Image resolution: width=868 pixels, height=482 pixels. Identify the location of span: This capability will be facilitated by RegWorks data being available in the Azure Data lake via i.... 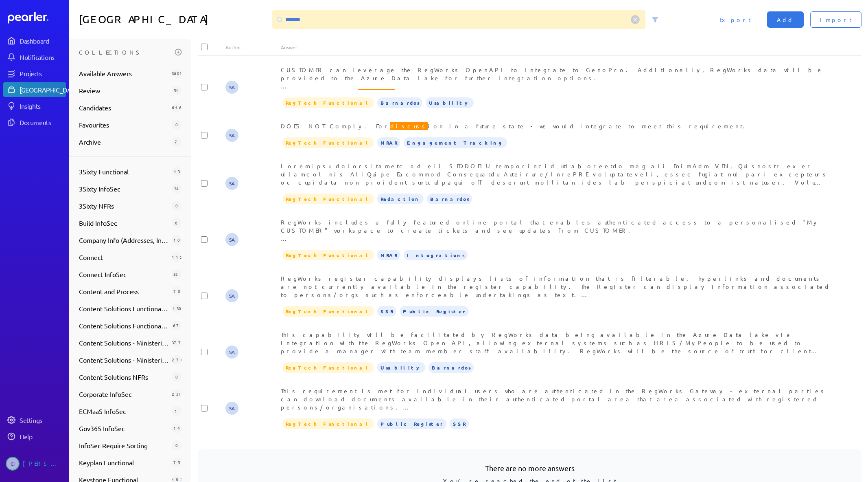
(557, 355).